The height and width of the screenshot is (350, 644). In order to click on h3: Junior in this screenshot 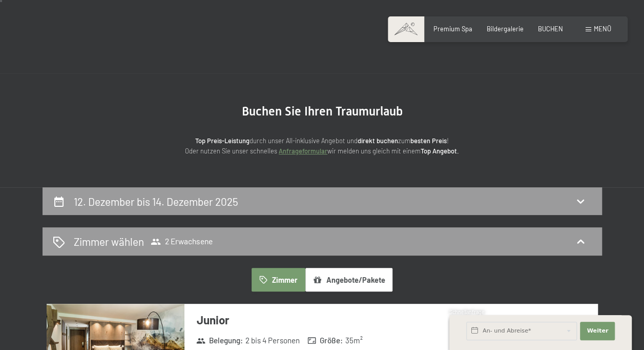, I will do `click(335, 319)`.